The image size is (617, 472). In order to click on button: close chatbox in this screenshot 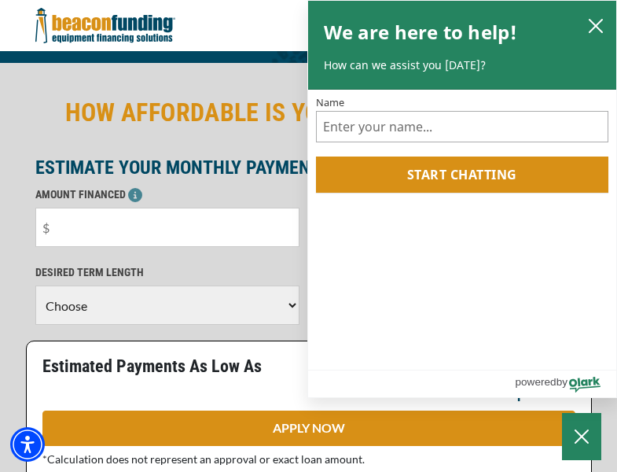, I will do `click(596, 25)`.